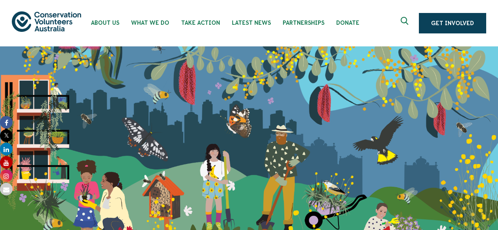 The width and height of the screenshot is (498, 230). Describe the element at coordinates (405, 23) in the screenshot. I see `button: Expand search box Close search box` at that location.